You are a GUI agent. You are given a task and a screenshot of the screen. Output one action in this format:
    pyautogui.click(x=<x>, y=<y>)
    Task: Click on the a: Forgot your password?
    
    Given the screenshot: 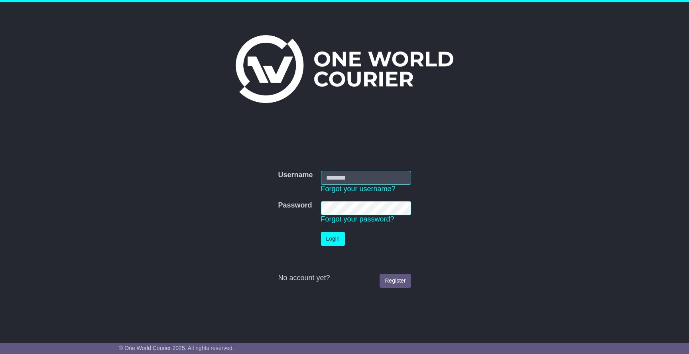 What is the action you would take?
    pyautogui.click(x=358, y=219)
    